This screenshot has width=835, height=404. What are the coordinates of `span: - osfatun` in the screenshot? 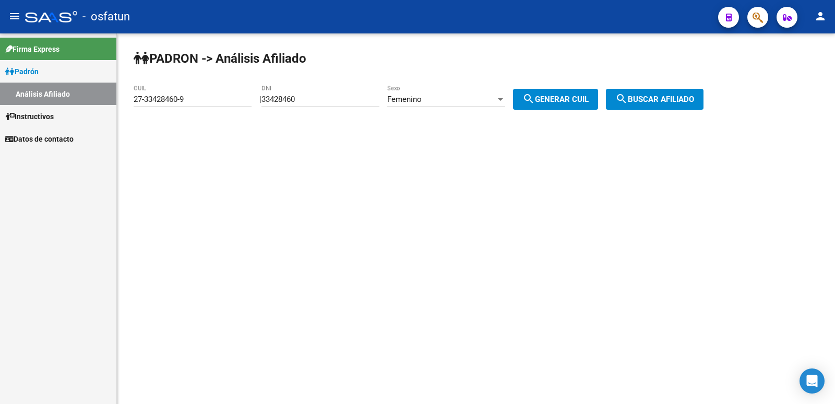 It's located at (106, 17).